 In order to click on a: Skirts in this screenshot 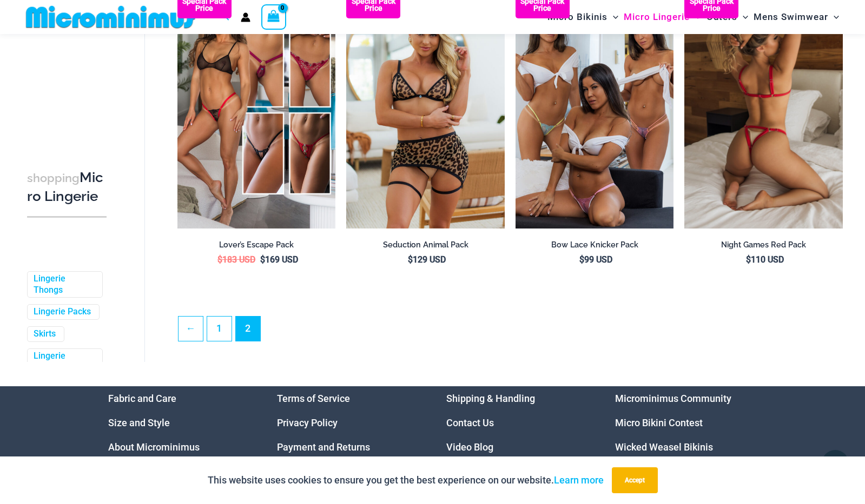, I will do `click(44, 334)`.